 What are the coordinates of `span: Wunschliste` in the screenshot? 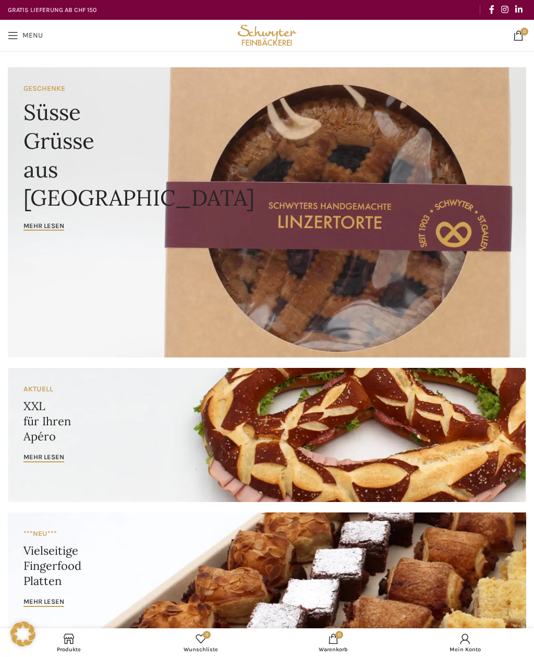 It's located at (201, 649).